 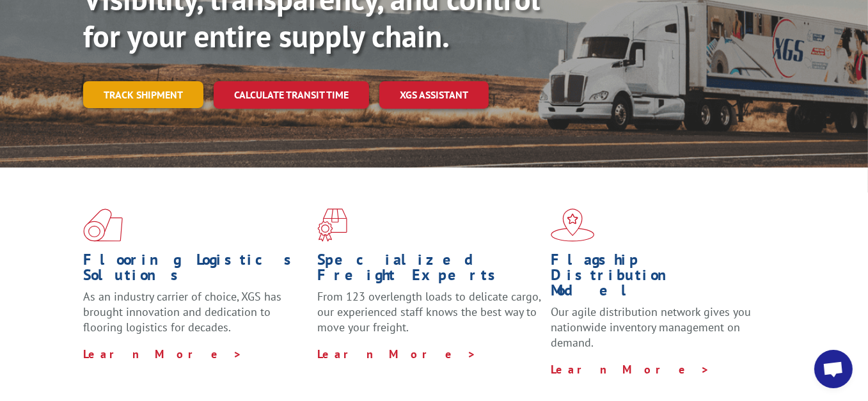 I want to click on a: XGS ASSISTANT, so click(x=433, y=94).